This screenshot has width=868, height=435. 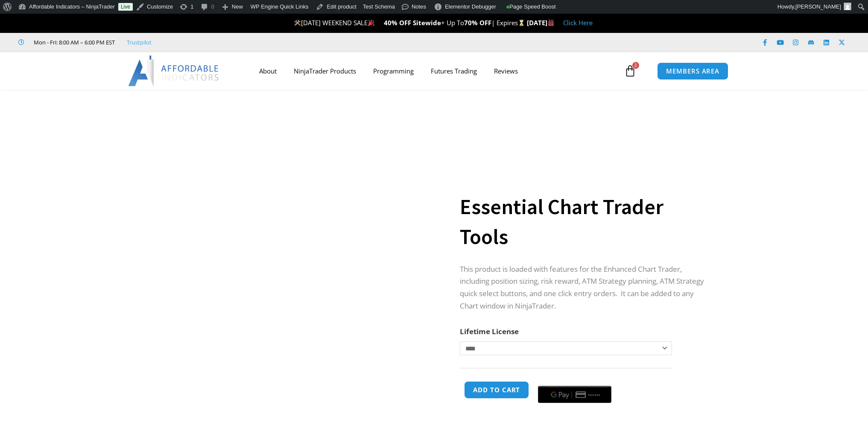 I want to click on a: 2, so click(x=630, y=71).